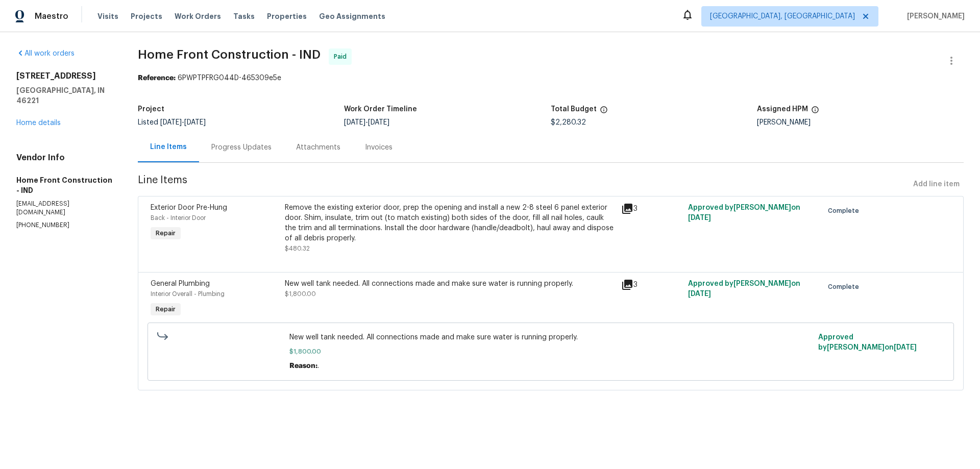  I want to click on span: Maestro, so click(52, 16).